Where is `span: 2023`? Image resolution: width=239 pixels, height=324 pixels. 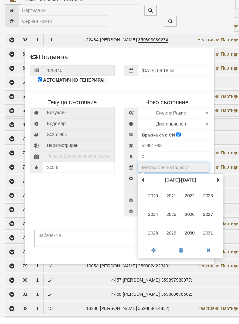 span: 2023 is located at coordinates (208, 202).